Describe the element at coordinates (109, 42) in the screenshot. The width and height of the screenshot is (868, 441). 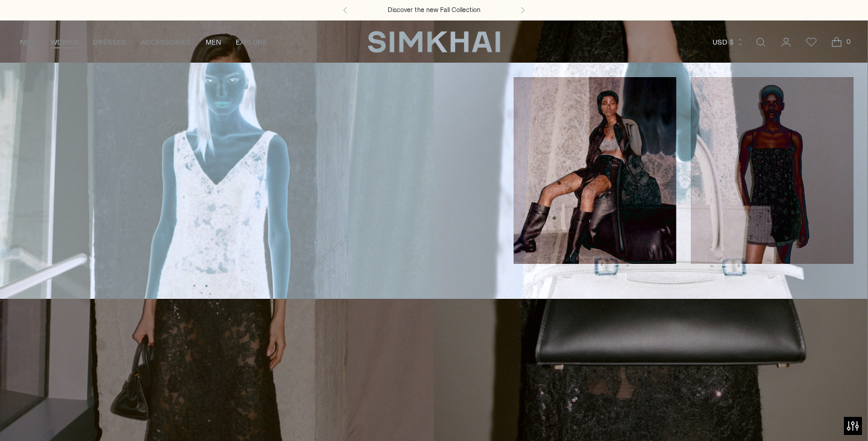
I see `a: DRESSES` at that location.